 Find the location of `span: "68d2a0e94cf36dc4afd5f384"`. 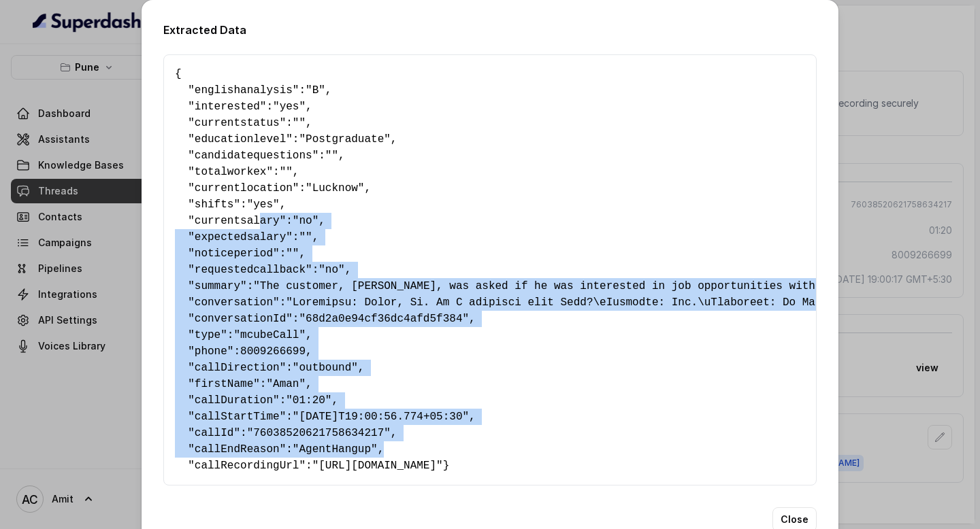

span: "68d2a0e94cf36dc4afd5f384" is located at coordinates (384, 319).